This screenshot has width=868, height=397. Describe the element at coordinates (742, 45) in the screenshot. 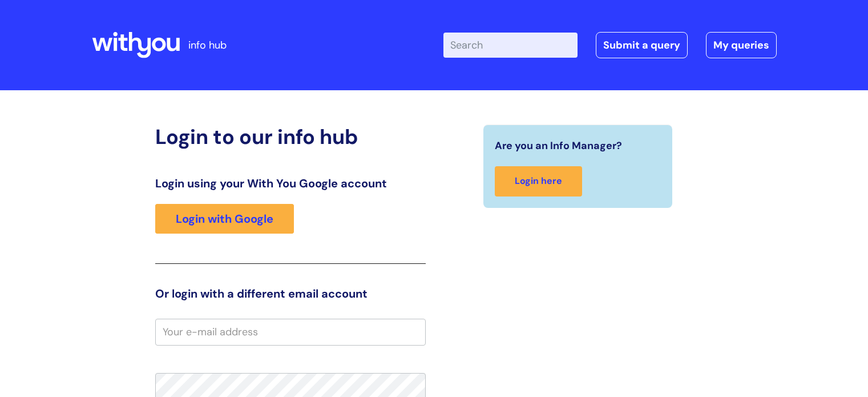

I see `a: My queries` at that location.